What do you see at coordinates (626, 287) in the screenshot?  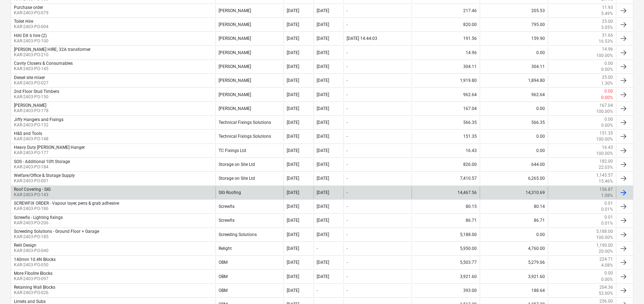 I see `div: Chat Widget` at bounding box center [626, 287].